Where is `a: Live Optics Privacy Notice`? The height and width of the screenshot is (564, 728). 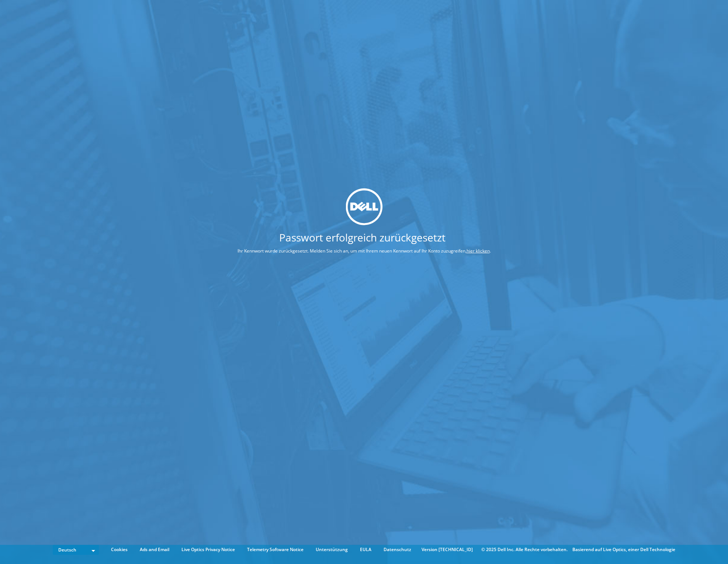
a: Live Optics Privacy Notice is located at coordinates (208, 550).